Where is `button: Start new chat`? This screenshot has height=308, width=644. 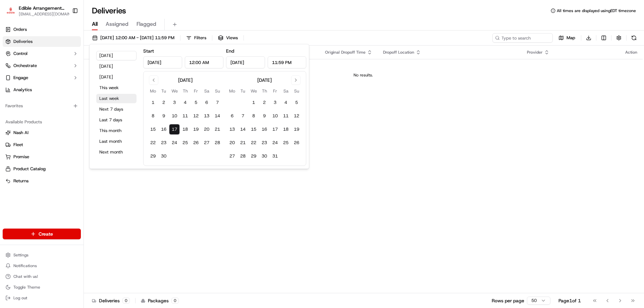
button: Start new chat is located at coordinates (118, 70).